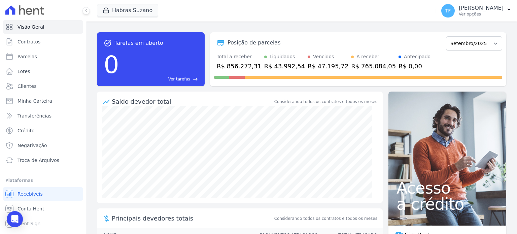 This screenshot has height=234, width=517. I want to click on a: Conta Hent, so click(43, 209).